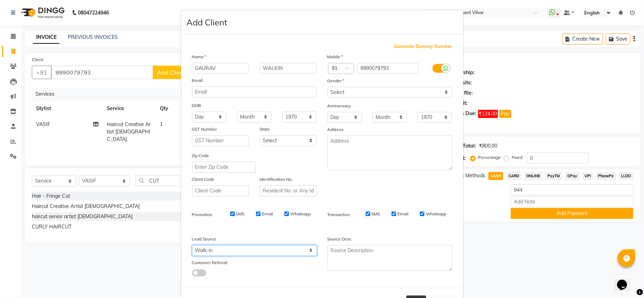 This screenshot has height=298, width=644. What do you see at coordinates (197, 106) in the screenshot?
I see `label: DOB` at bounding box center [197, 106].